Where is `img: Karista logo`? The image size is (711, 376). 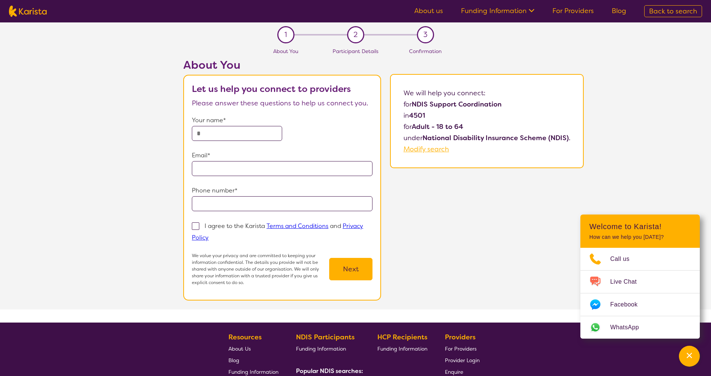 img: Karista logo is located at coordinates (28, 11).